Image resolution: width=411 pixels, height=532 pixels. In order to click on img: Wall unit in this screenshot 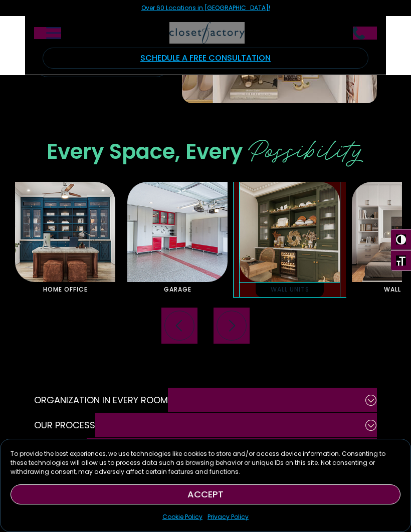, I will do `click(290, 232)`.